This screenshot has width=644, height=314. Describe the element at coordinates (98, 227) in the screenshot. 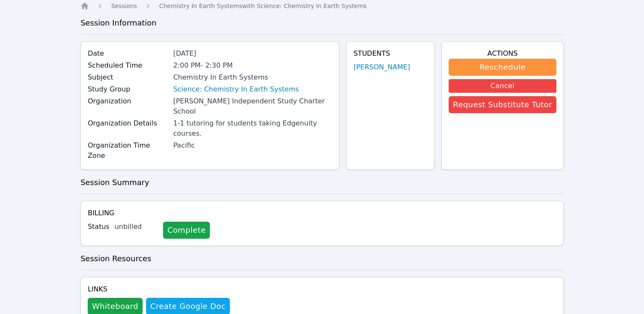

I see `label: Status` at that location.